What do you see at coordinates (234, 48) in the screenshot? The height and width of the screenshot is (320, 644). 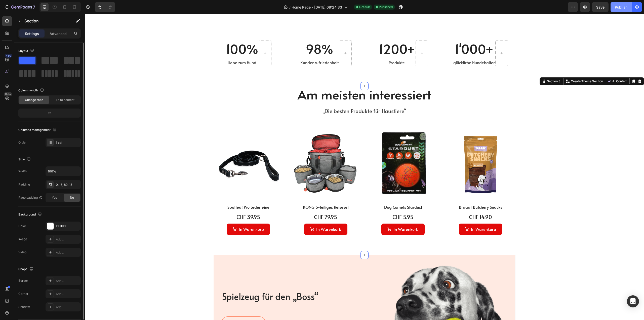 I see `p: Kundenzufriedenheit` at bounding box center [234, 48].